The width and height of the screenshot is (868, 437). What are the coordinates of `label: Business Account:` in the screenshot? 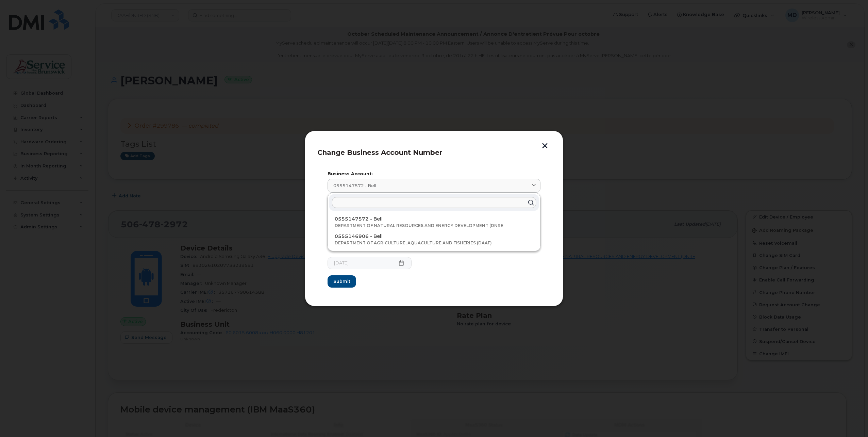 It's located at (434, 174).